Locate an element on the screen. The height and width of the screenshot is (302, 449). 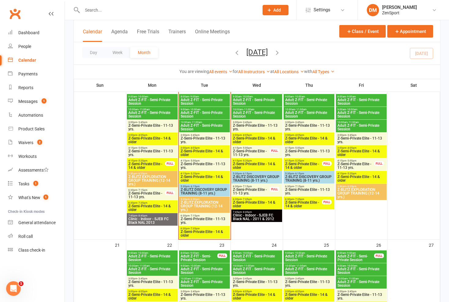
div: Messages is located at coordinates (28, 101).